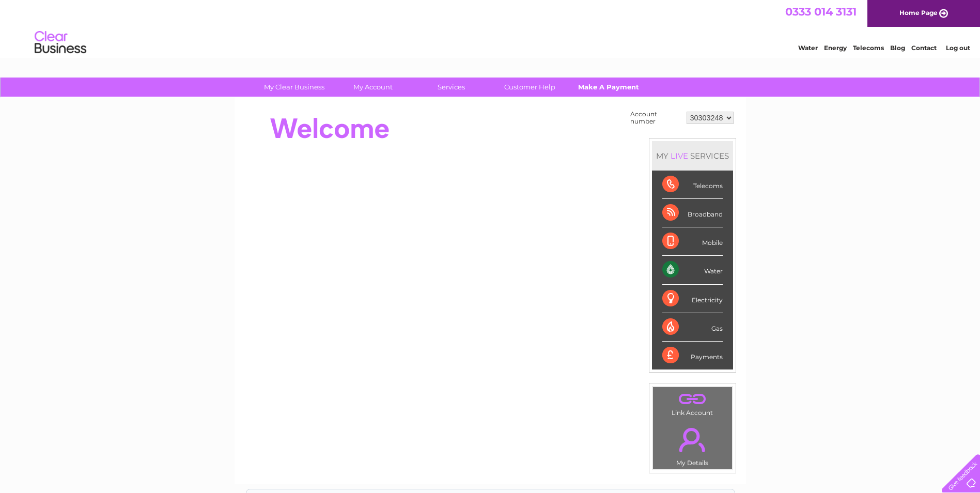 The image size is (980, 493). I want to click on div: Payments, so click(692, 356).